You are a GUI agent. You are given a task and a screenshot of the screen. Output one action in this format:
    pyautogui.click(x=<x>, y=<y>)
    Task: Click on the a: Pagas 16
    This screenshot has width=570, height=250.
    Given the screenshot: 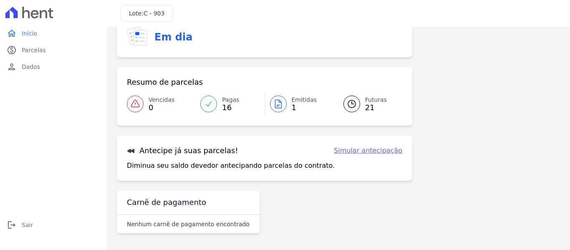 What is the action you would take?
    pyautogui.click(x=230, y=104)
    